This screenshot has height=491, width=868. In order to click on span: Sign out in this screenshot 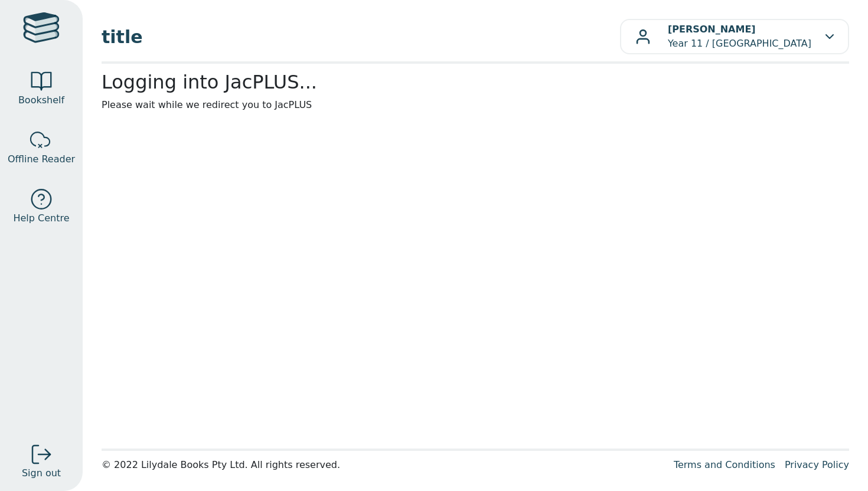, I will do `click(41, 474)`.